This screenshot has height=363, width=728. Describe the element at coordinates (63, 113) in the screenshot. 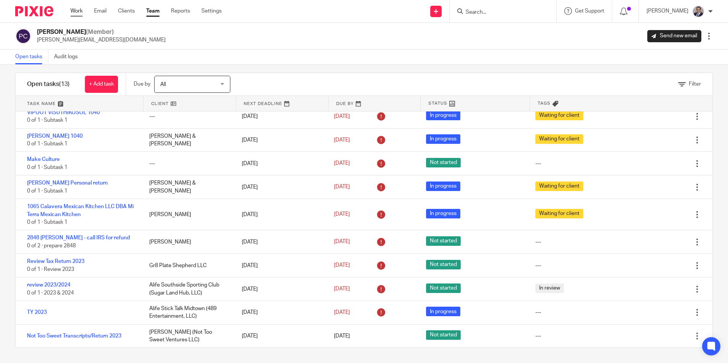

I see `a: VIPOOT VISUTHIKOSOL 1040` at that location.